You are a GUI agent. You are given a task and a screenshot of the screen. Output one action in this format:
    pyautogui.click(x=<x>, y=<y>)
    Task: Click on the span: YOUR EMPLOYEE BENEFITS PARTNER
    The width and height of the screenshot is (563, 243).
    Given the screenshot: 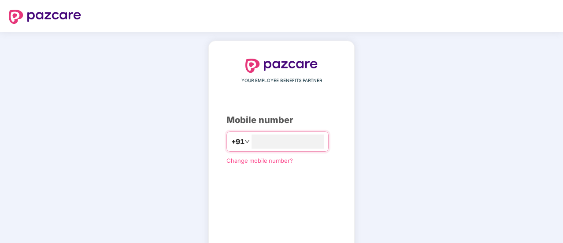 What is the action you would take?
    pyautogui.click(x=282, y=81)
    